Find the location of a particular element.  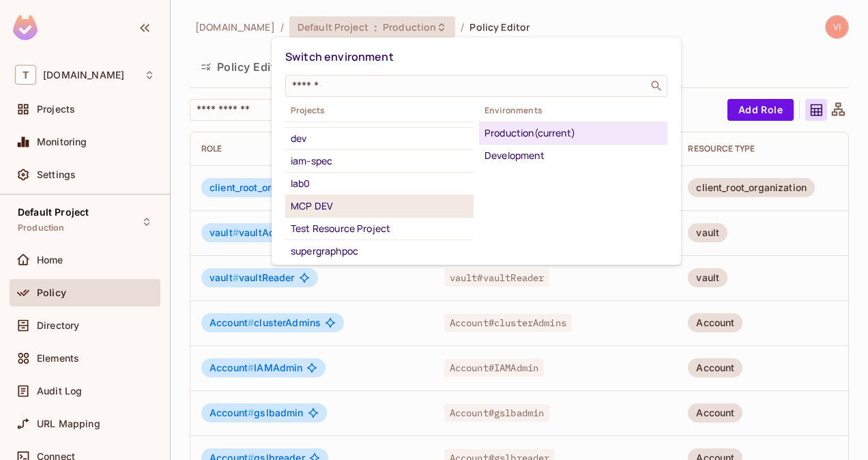

div: dev is located at coordinates (380, 138).